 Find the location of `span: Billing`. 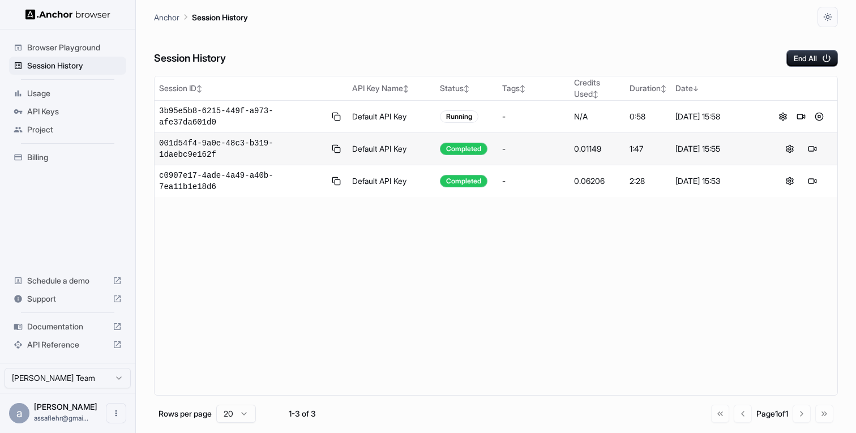

span: Billing is located at coordinates (74, 157).